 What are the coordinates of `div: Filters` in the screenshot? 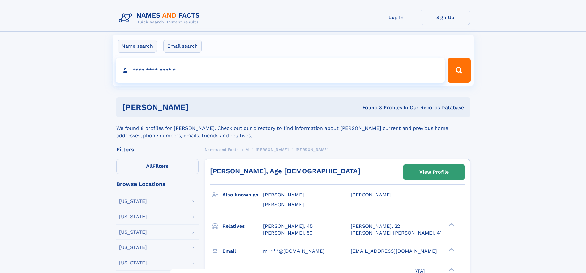 It's located at (157, 149).